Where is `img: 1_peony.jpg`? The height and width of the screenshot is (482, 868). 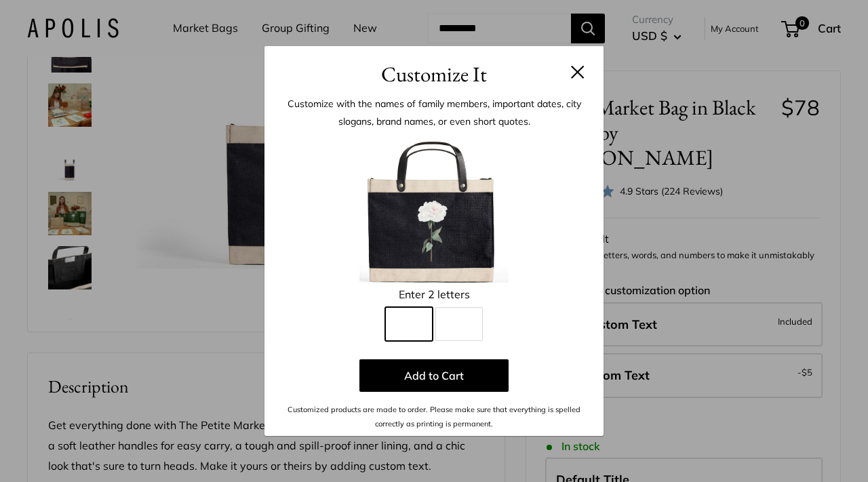 img: 1_peony.jpg is located at coordinates (434, 208).